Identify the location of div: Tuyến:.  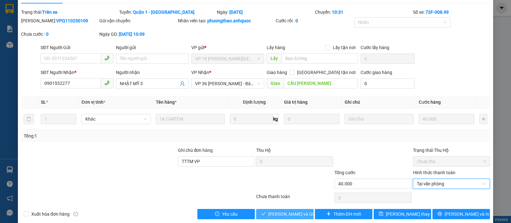
(167, 12).